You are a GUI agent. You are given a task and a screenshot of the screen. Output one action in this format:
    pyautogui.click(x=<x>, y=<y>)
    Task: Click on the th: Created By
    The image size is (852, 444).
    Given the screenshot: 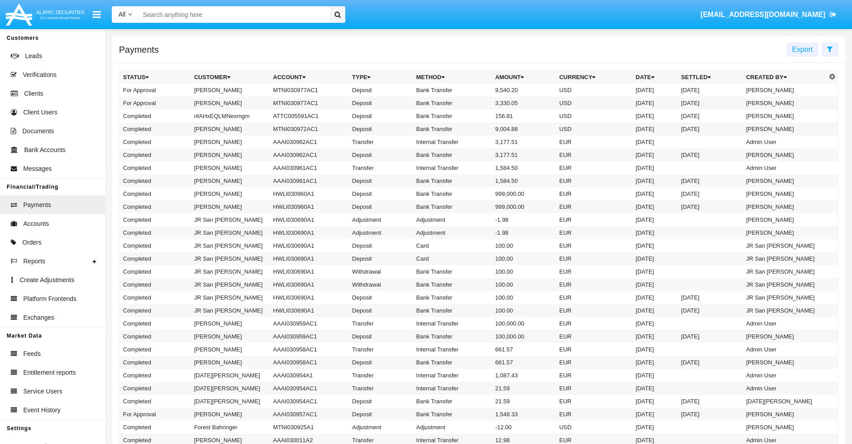 What is the action you would take?
    pyautogui.click(x=785, y=77)
    